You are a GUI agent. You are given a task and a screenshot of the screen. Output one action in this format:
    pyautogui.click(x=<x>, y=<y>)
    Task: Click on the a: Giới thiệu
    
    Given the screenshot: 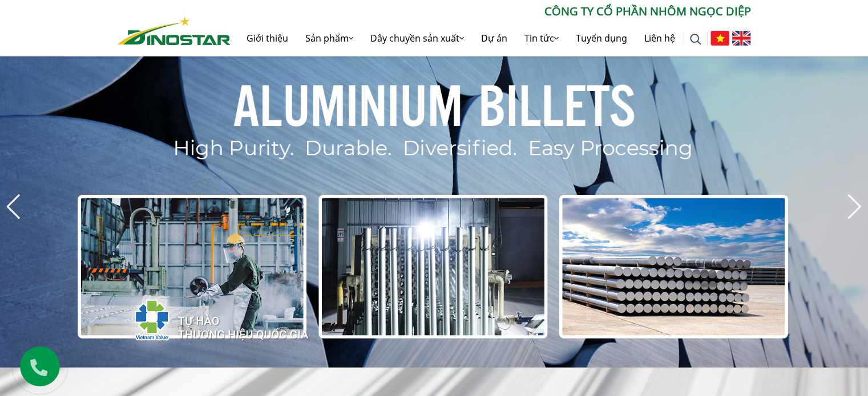 What is the action you would take?
    pyautogui.click(x=267, y=38)
    